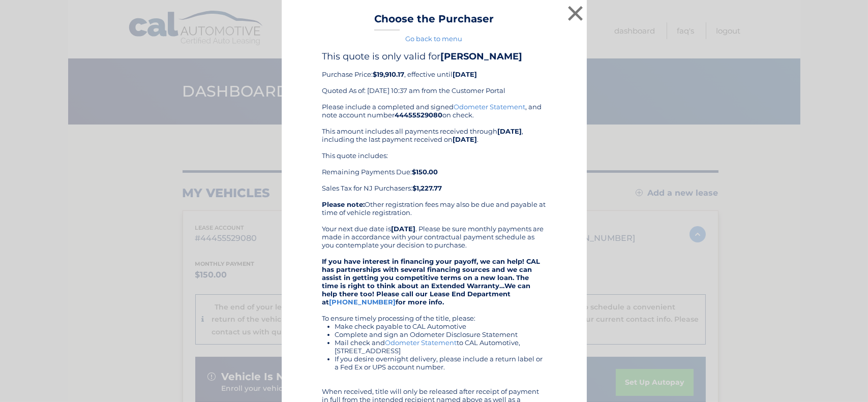  I want to click on b: 44455529080, so click(419, 115).